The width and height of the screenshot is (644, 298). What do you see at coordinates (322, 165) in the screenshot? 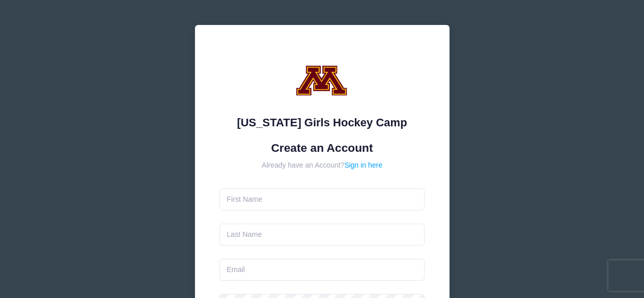
I see `div: Already have an Account?` at bounding box center [322, 165].